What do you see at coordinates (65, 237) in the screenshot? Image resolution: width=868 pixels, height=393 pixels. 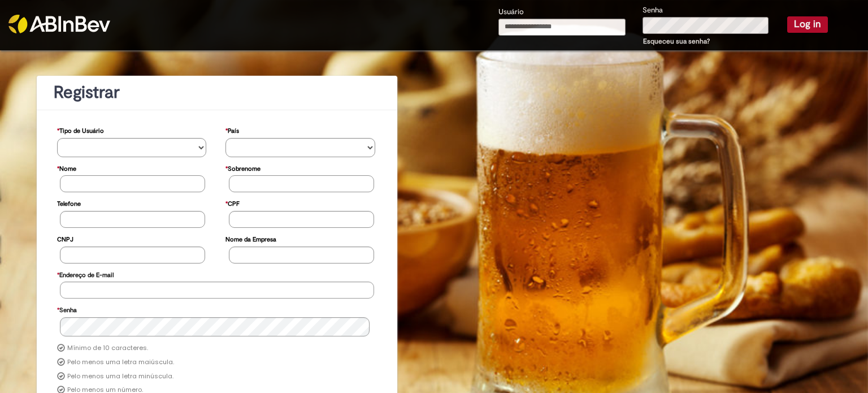 I see `label: CNPJ` at bounding box center [65, 237].